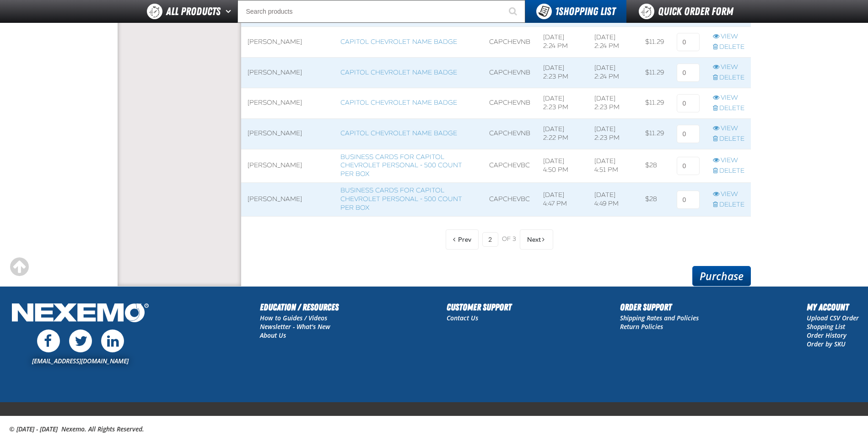 The image size is (868, 436). I want to click on strong: 1, so click(557, 11).